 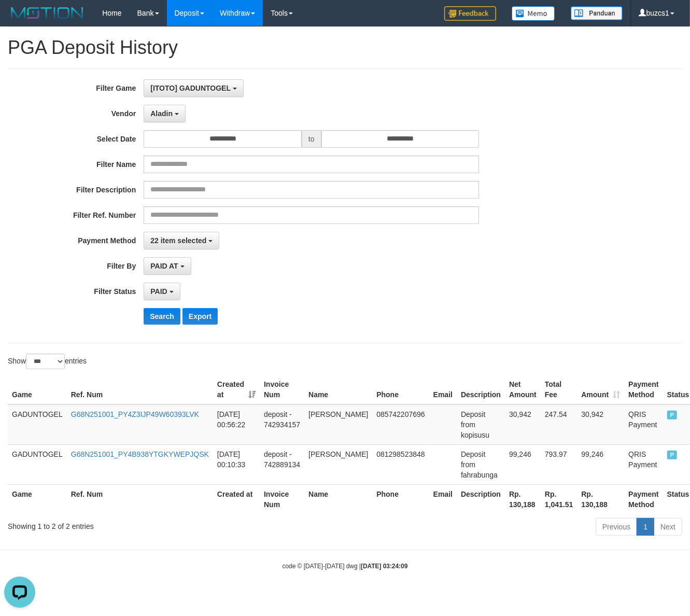 I want to click on img: MOTION_logo.png, so click(x=47, y=13).